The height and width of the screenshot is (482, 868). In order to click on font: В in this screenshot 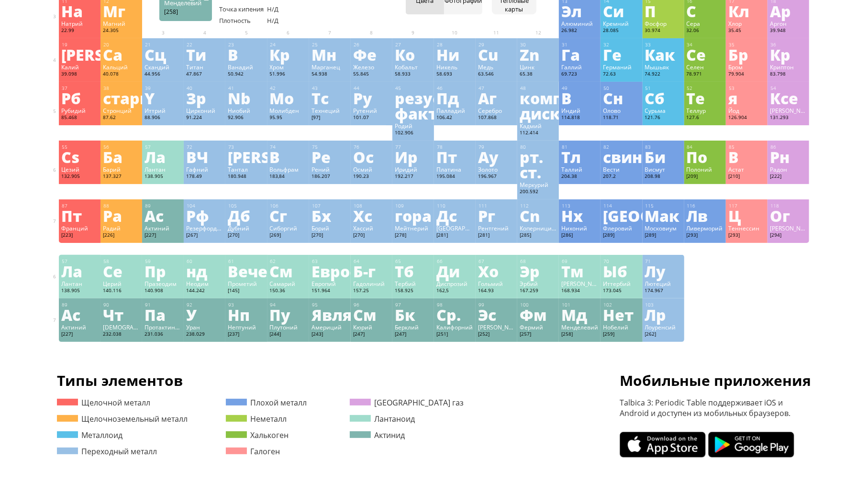, I will do `click(566, 98)`.